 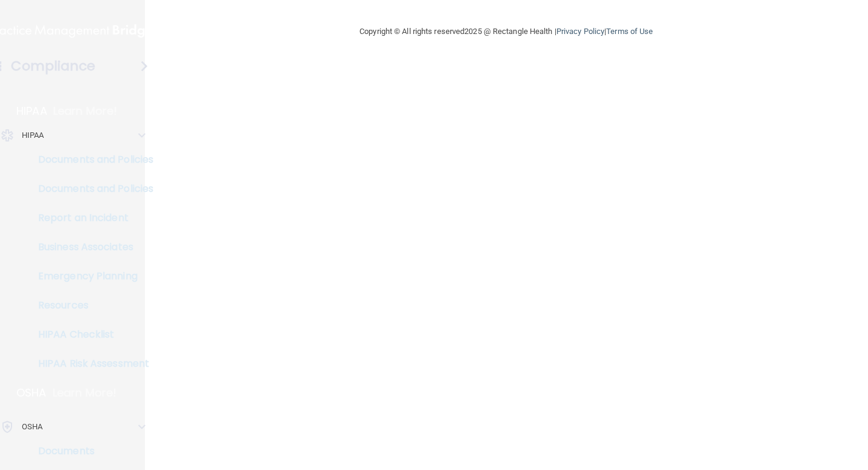 What do you see at coordinates (506, 31) in the screenshot?
I see `div: Copyright © All rights reserved 2025 @ Rectangle Health | |` at bounding box center [506, 31].